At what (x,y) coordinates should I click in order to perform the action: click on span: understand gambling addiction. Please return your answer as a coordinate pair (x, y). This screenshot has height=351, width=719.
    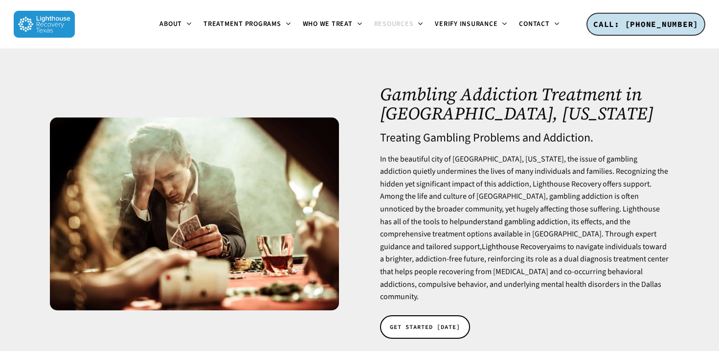
    Looking at the image, I should click on (516, 221).